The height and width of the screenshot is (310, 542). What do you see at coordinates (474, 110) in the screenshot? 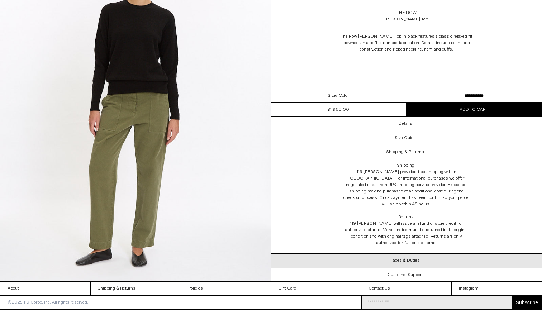
I see `button: Add to cart` at bounding box center [474, 110].